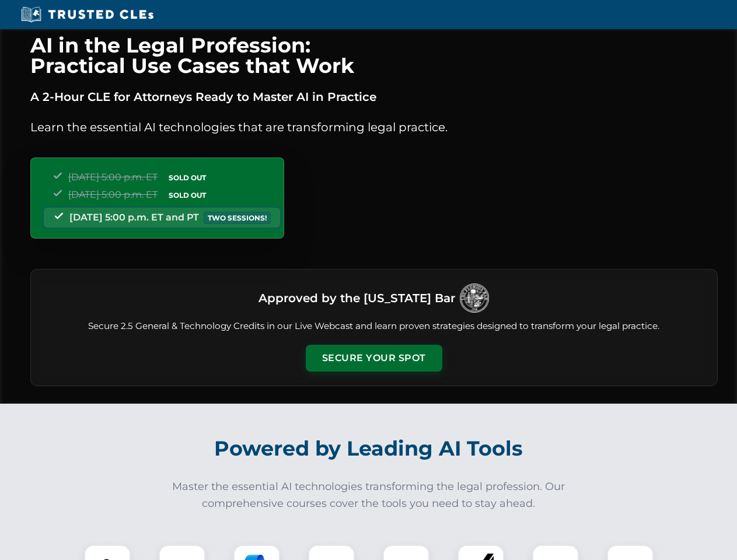 The width and height of the screenshot is (737, 560). What do you see at coordinates (374, 55) in the screenshot?
I see `h1: AI in the Legal Profession: Practical Use Cases that Work` at bounding box center [374, 55].